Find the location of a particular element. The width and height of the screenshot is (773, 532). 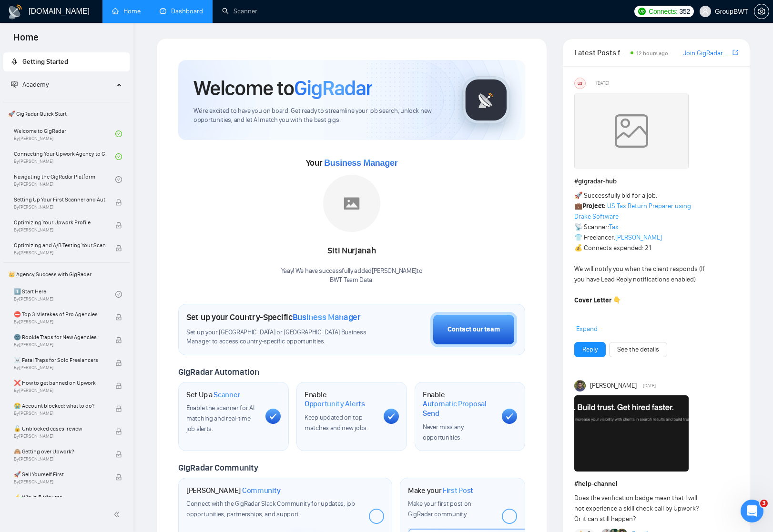

span: fund-projection-screen is located at coordinates (14, 84).